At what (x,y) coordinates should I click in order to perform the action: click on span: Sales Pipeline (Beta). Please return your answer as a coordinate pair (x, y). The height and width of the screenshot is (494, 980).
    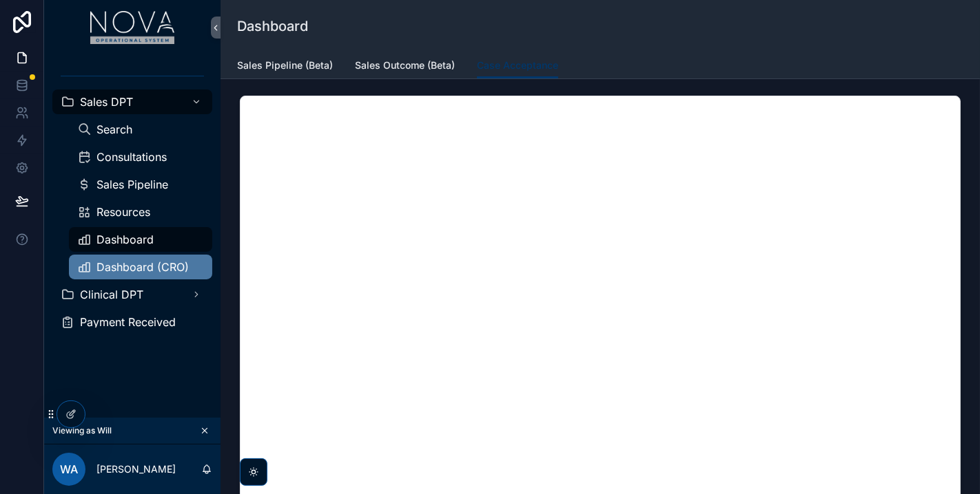
    Looking at the image, I should click on (285, 65).